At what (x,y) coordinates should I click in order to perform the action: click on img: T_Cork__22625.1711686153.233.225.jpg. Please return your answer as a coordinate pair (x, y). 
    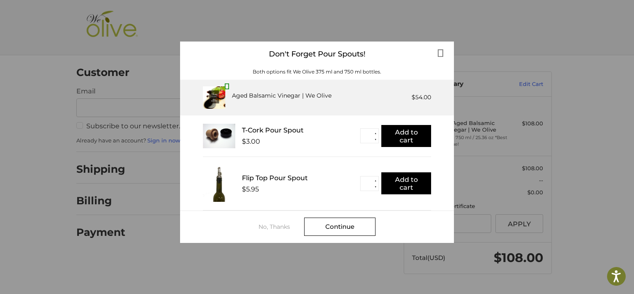
    Looking at the image, I should click on (219, 136).